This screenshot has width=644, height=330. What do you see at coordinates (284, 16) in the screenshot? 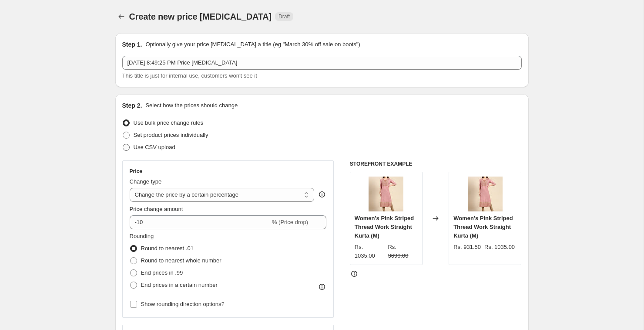
I see `span: Draft` at bounding box center [284, 16].